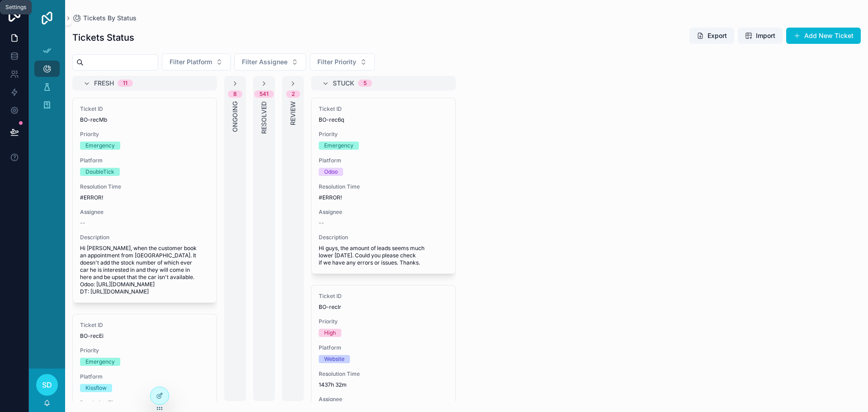 The height and width of the screenshot is (412, 868). I want to click on span: Filter Priority, so click(337, 62).